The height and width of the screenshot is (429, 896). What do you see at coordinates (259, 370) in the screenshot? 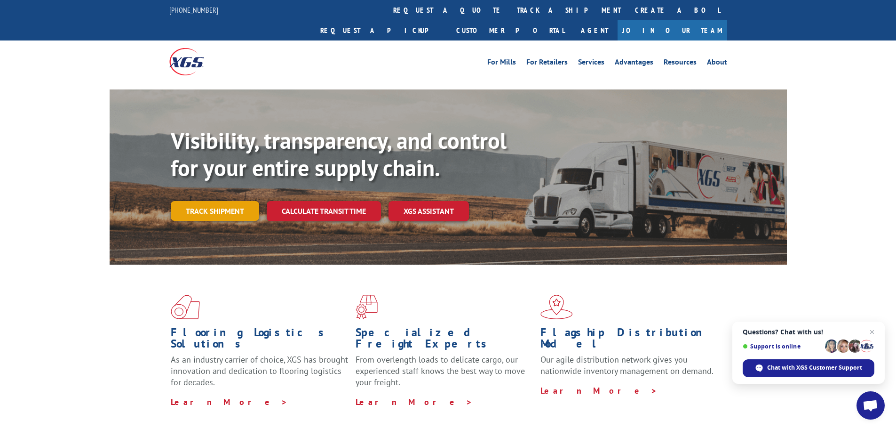
I see `span: As an industry carrier of choice, XGS has brought innovation and dedication to flooring logistics...` at bounding box center [259, 370].